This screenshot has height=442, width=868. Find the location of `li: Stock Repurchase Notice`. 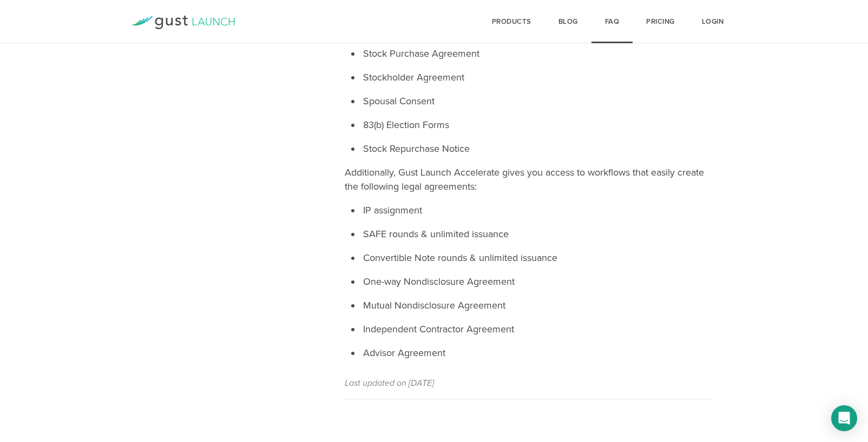

li: Stock Repurchase Notice is located at coordinates (536, 148).